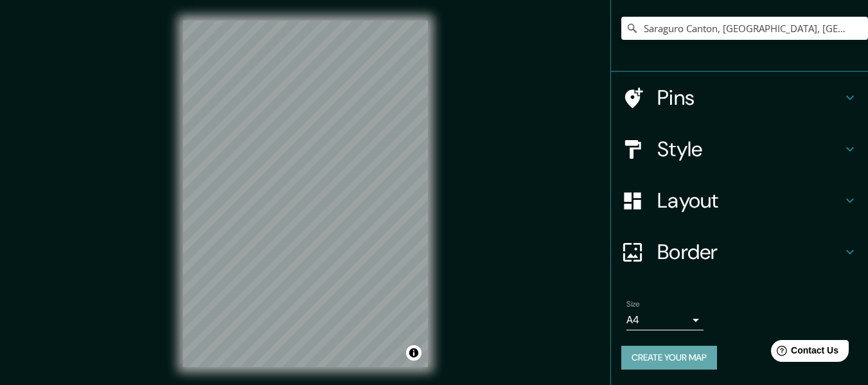  What do you see at coordinates (740, 201) in the screenshot?
I see `div: Layout` at bounding box center [740, 201].